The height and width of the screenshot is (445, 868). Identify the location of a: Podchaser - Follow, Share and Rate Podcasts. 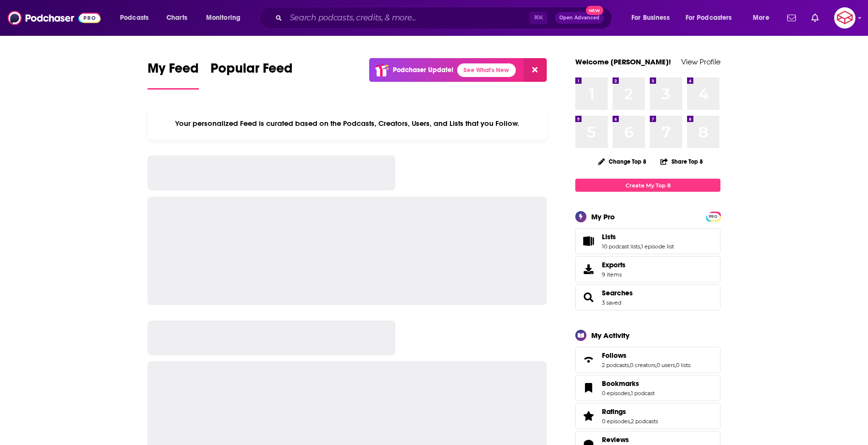
(54, 18).